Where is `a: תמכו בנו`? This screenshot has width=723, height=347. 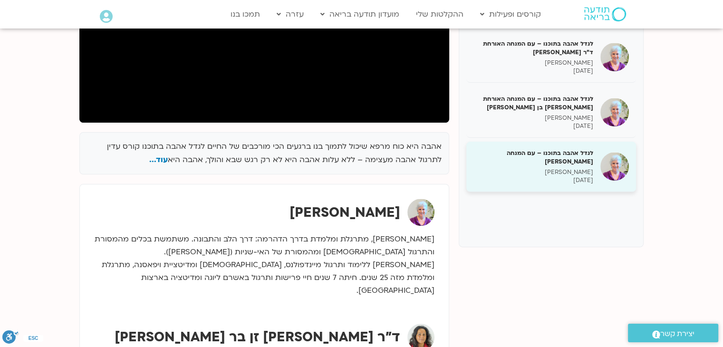
a: תמכו בנו is located at coordinates (245, 14).